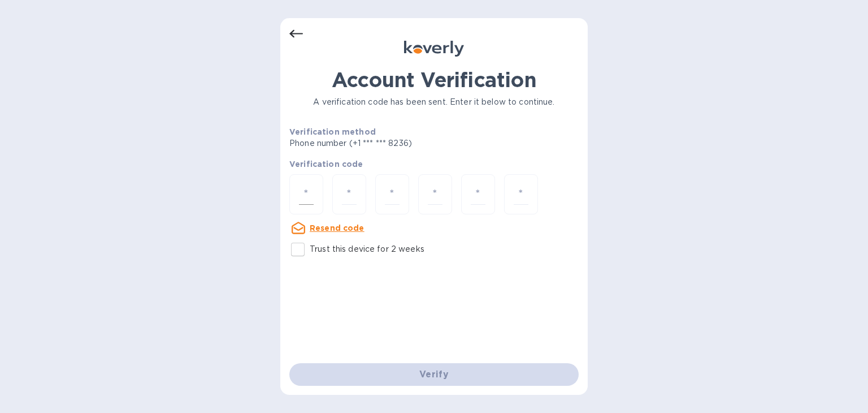 The image size is (868, 413). What do you see at coordinates (367, 249) in the screenshot?
I see `p: Trust this device for 2 weeks` at bounding box center [367, 249].